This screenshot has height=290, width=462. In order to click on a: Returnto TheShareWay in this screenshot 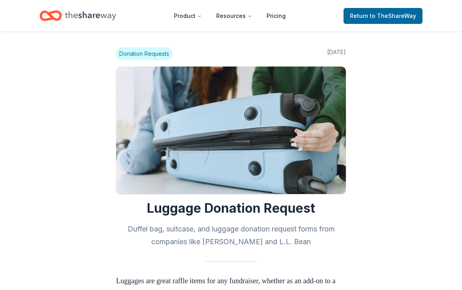, I will do `click(383, 16)`.